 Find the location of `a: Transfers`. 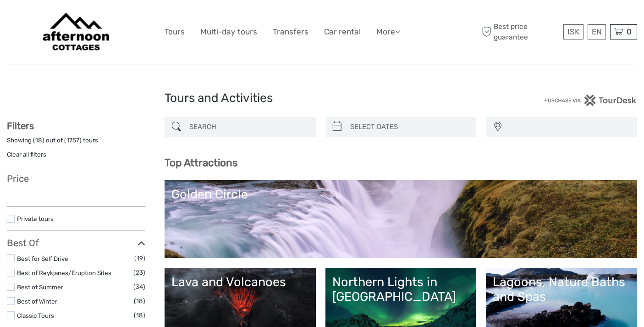

a: Transfers is located at coordinates (291, 32).